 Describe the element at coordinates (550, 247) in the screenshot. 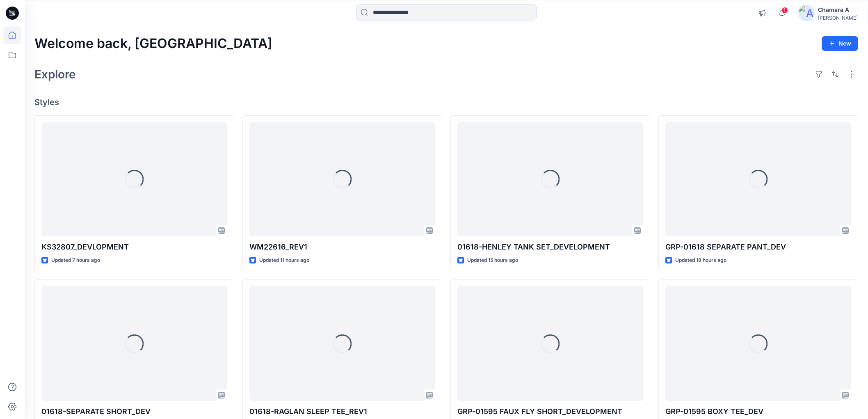

I see `p: 01618-HENLEY TANK SET_DEVELOPMENT` at that location.